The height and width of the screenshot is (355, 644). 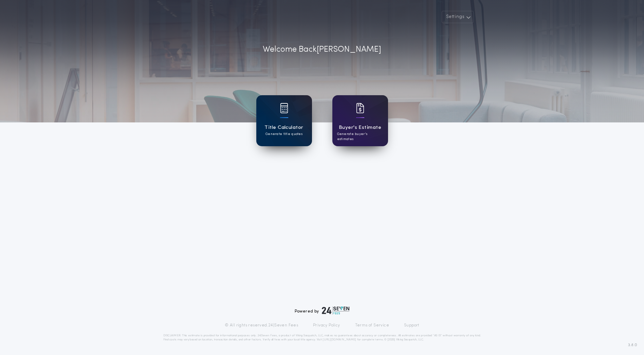 I want to click on button: Settings, so click(x=458, y=17).